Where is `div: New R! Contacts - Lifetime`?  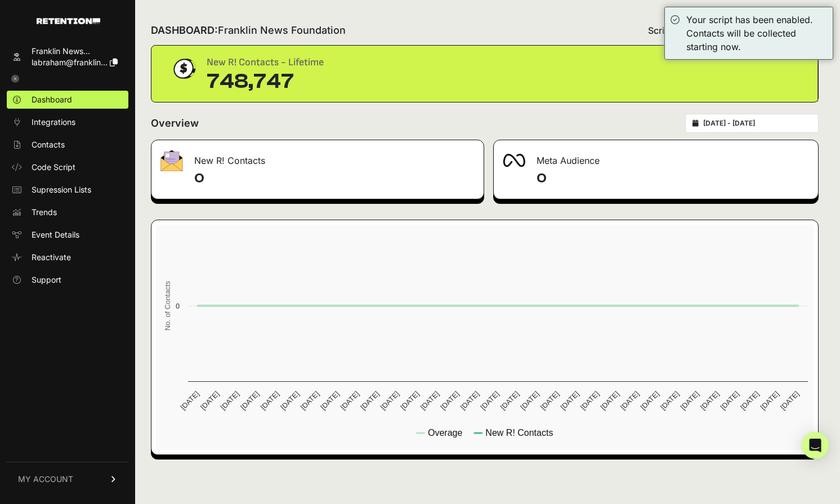 div: New R! Contacts - Lifetime is located at coordinates (266, 62).